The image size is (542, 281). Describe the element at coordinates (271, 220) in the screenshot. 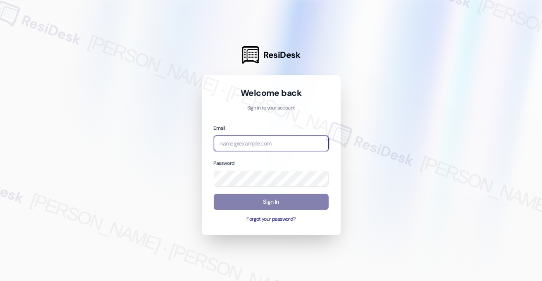

I see `button: Forgot your password?` at that location.